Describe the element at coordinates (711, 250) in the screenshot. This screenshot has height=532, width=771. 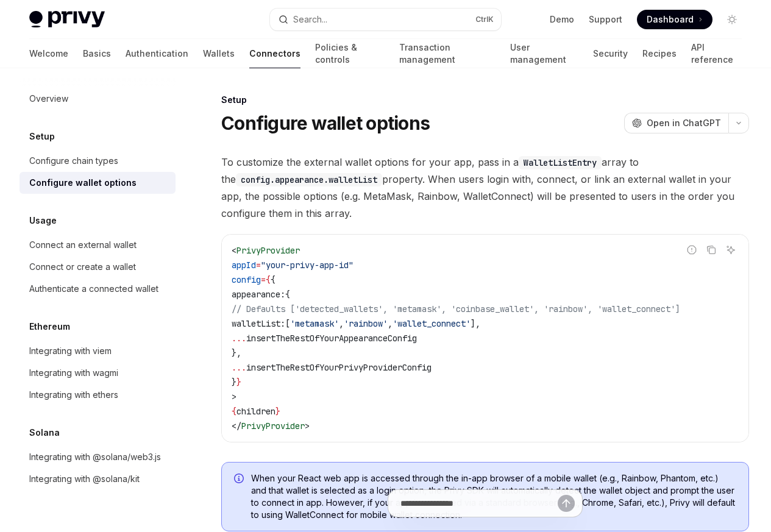
I see `button: Copy the contents from the code block` at that location.